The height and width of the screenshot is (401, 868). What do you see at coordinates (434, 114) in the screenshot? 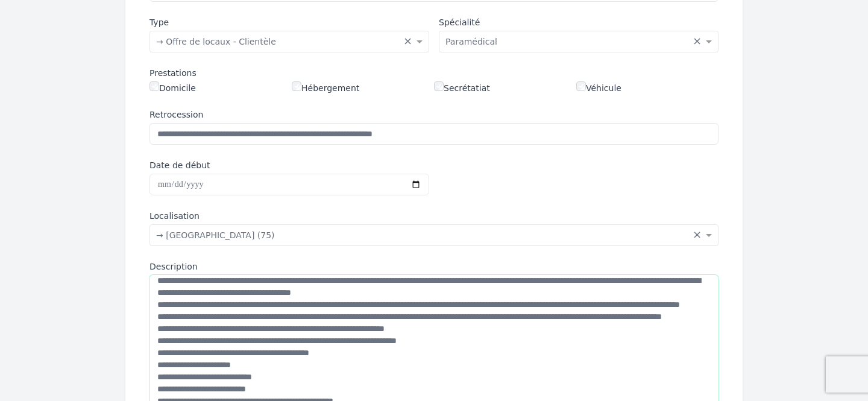
I see `label: Retrocession` at bounding box center [434, 114].